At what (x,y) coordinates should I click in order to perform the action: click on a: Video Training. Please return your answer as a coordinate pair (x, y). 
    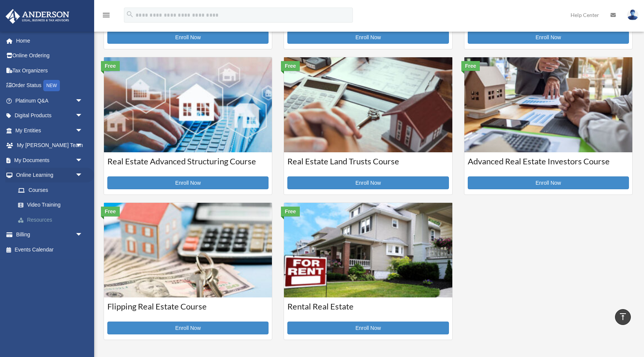
    Looking at the image, I should click on (52, 205).